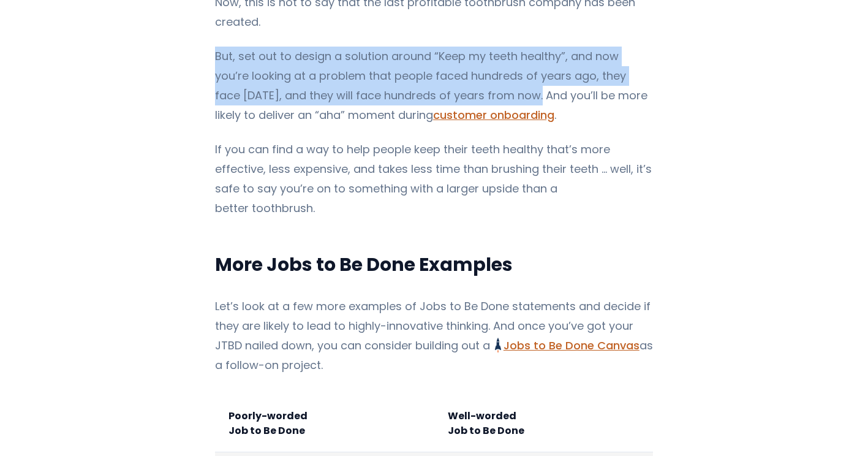 The width and height of the screenshot is (868, 456). I want to click on p: But, set out to design a solution around “Keep my teeth healthy”, and now you’re looking at a pro..., so click(434, 86).